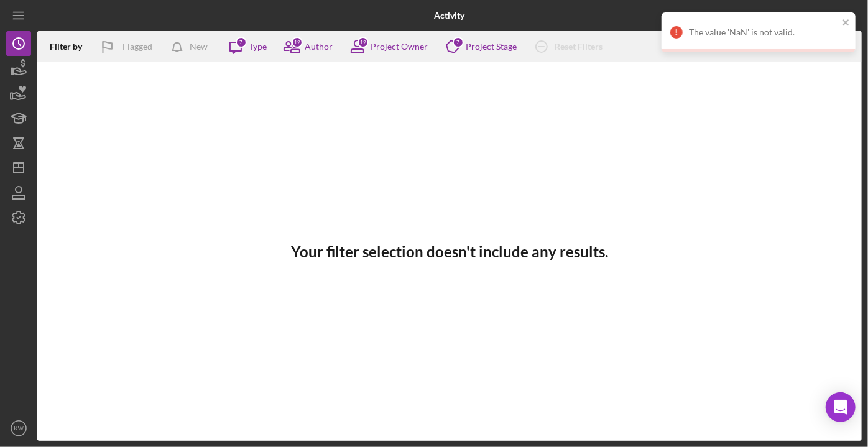  What do you see at coordinates (258, 47) in the screenshot?
I see `div: Type` at bounding box center [258, 47].